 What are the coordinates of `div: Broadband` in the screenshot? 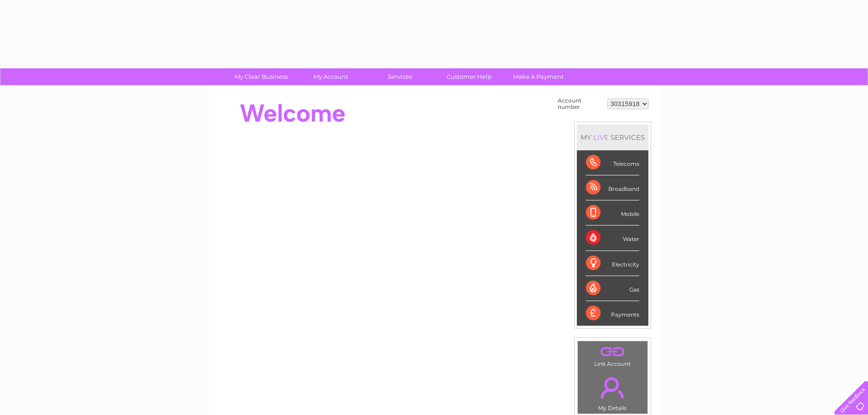 It's located at (612, 188).